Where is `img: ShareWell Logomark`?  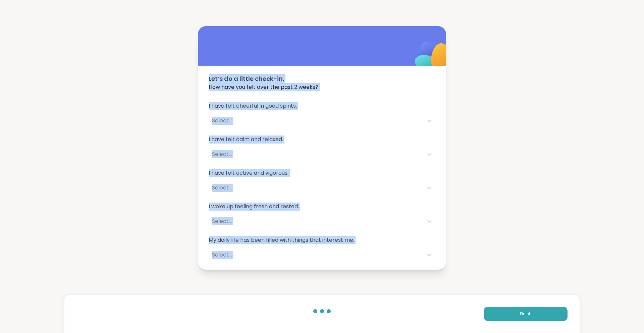
img: ShareWell Logomark is located at coordinates (432, 57).